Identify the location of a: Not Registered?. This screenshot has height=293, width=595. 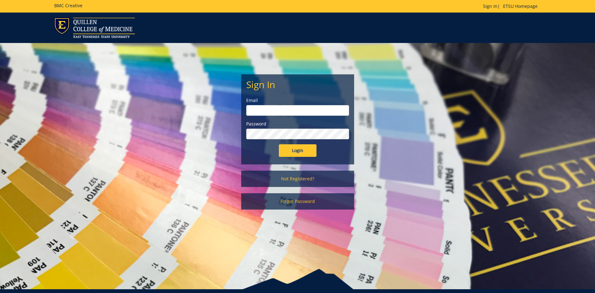
(298, 179).